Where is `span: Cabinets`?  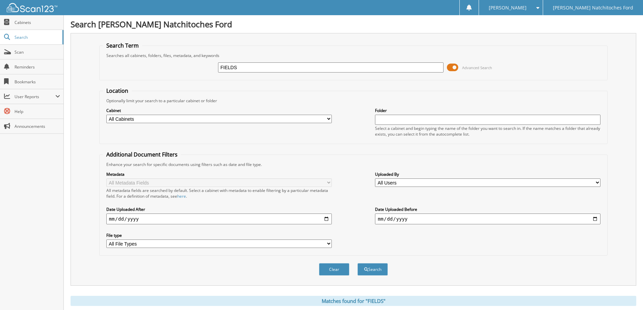 span: Cabinets is located at coordinates (37, 22).